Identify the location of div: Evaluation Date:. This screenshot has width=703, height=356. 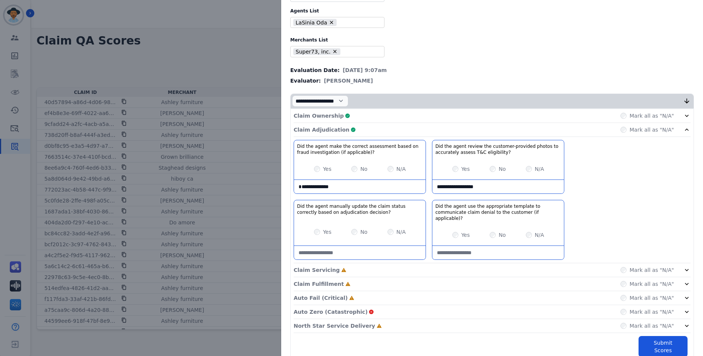
(492, 70).